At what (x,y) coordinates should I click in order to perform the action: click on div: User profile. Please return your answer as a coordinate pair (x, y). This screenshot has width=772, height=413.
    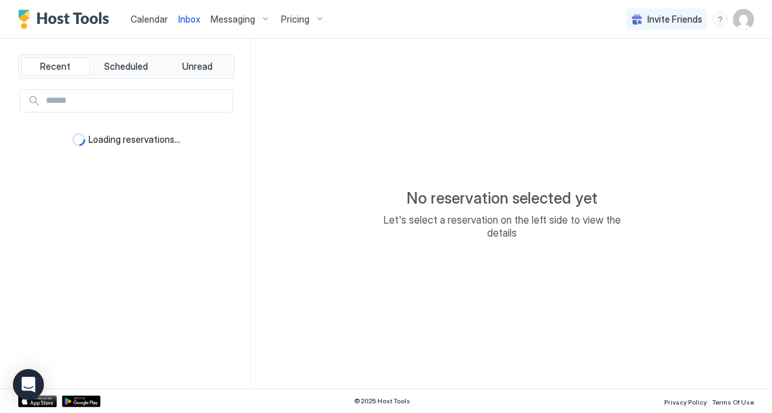
    Looking at the image, I should click on (744, 19).